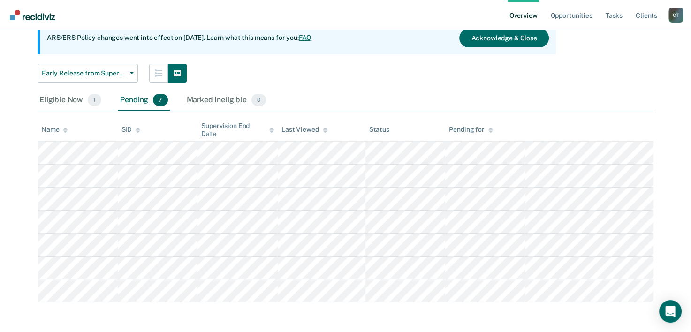 This screenshot has height=332, width=691. Describe the element at coordinates (306, 38) in the screenshot. I see `a: FAQ` at that location.